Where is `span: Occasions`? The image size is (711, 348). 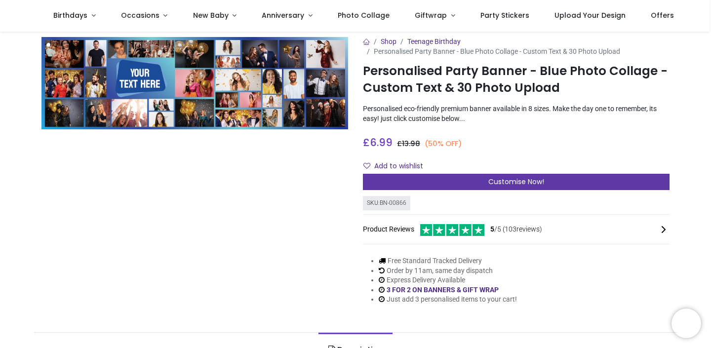 span: Occasions is located at coordinates (140, 15).